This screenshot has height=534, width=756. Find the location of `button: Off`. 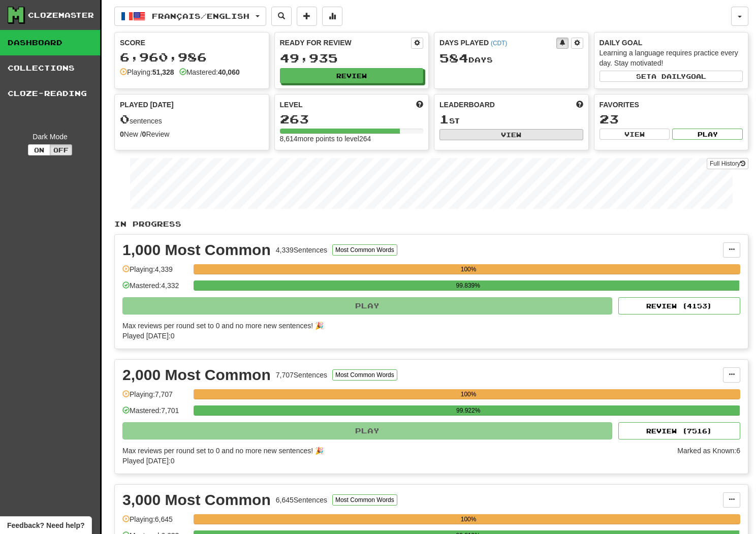

button: Off is located at coordinates (61, 150).